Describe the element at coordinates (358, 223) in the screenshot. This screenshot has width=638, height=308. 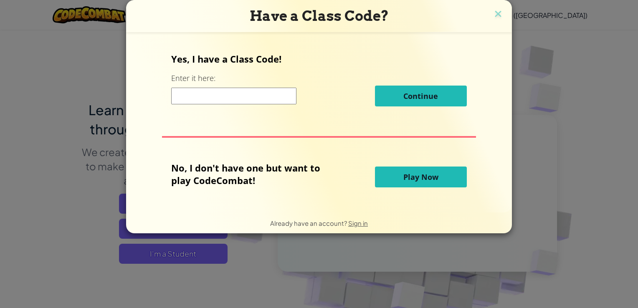
I see `span: Sign in` at that location.